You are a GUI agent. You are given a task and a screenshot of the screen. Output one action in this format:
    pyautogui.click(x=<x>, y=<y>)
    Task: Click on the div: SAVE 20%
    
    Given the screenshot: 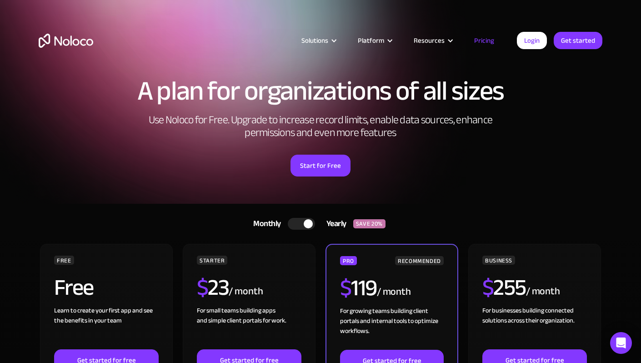 What is the action you would take?
    pyautogui.click(x=369, y=224)
    